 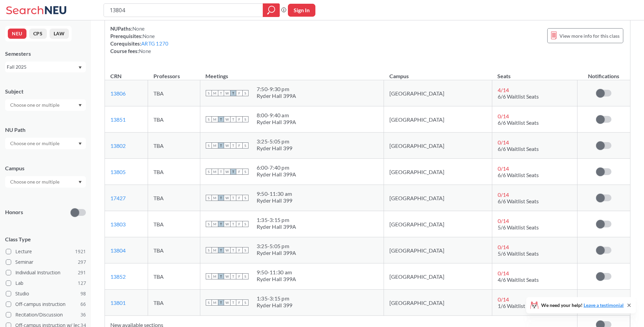 I want to click on div: Campus, so click(x=45, y=168).